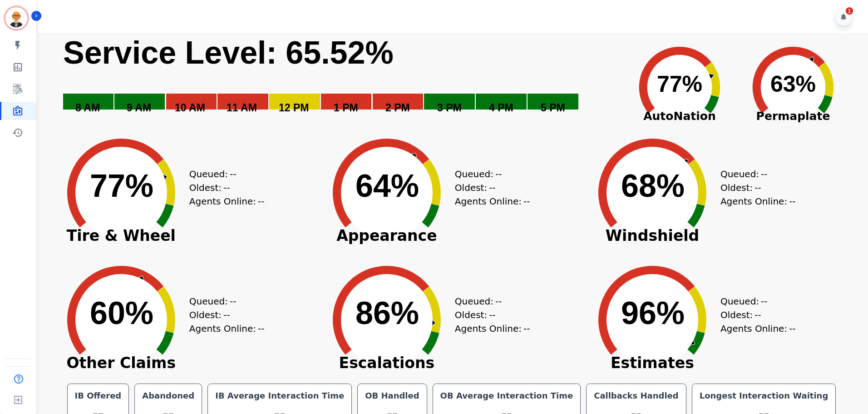  What do you see at coordinates (387, 313) in the screenshot?
I see `text: 86%` at bounding box center [387, 313].